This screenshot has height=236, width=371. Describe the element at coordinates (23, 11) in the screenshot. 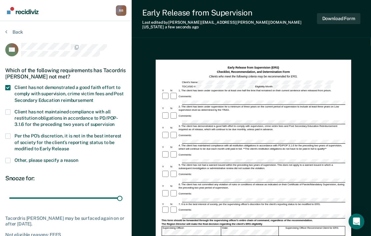

I see `img: Recidiviz` at that location.